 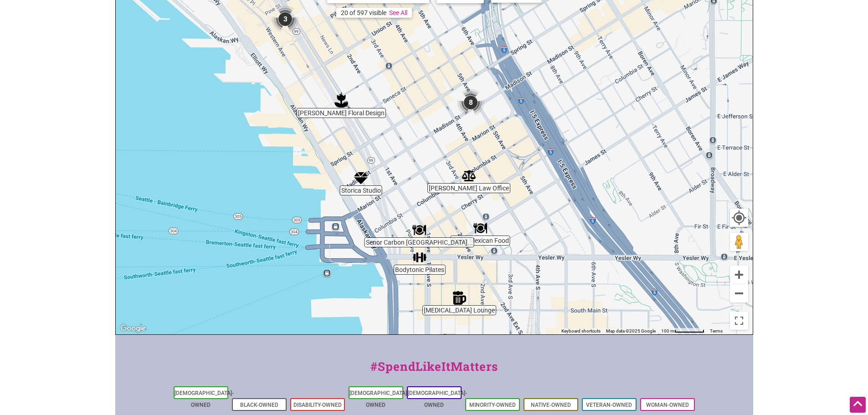 I want to click on div: Senor Carbon Peruvian Cuisine, so click(x=419, y=230).